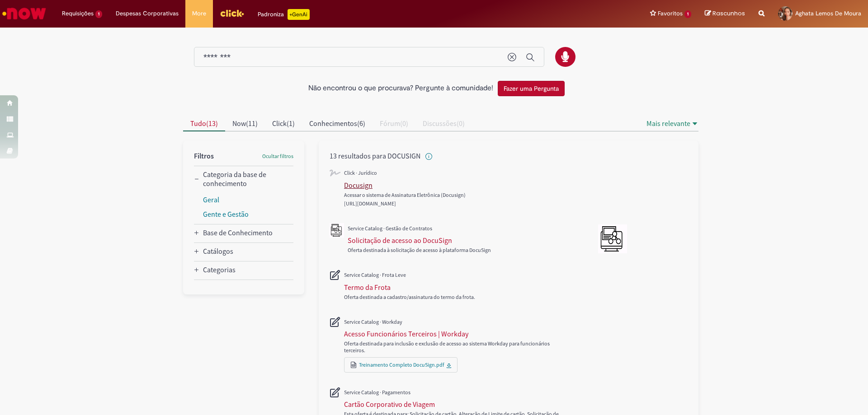 This screenshot has height=415, width=868. What do you see at coordinates (729, 13) in the screenshot?
I see `span: Rascunhos` at bounding box center [729, 13].